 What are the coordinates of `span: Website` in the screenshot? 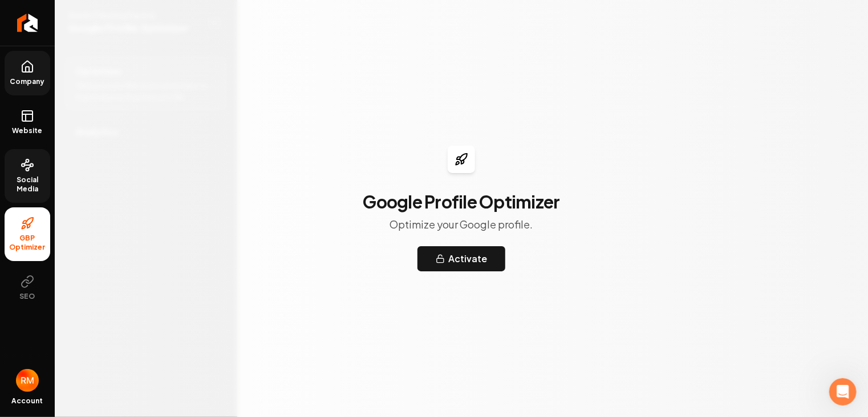 It's located at (27, 131).